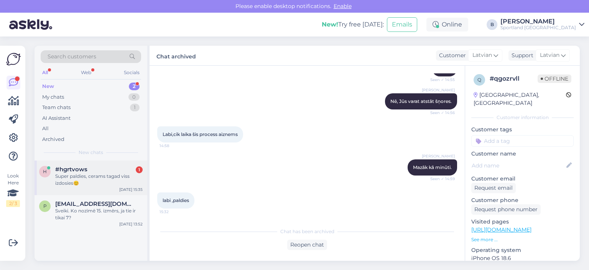  Describe the element at coordinates (523, 200) in the screenshot. I see `p: Customer phone` at that location.